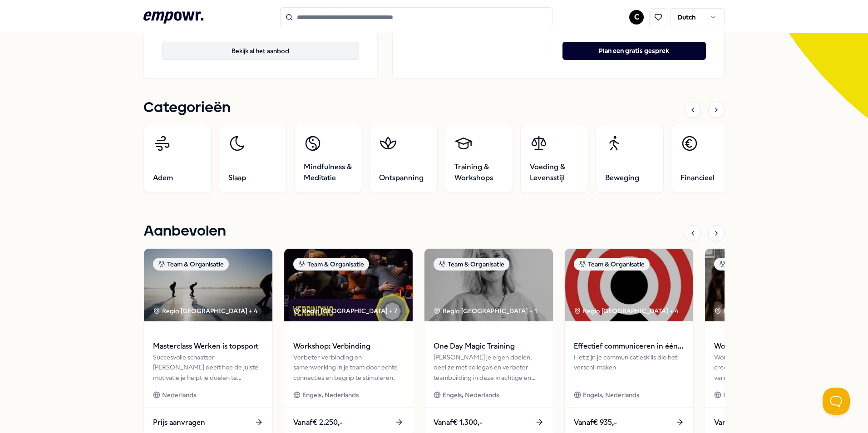  Describe the element at coordinates (328, 159) in the screenshot. I see `a: Mindfulness & Meditatie` at that location.